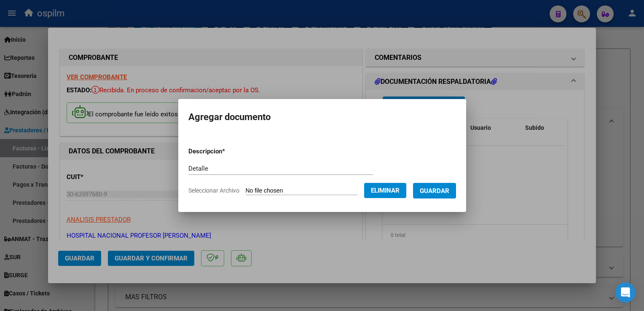  What do you see at coordinates (385, 191) in the screenshot?
I see `span: Eliminar` at bounding box center [385, 191].